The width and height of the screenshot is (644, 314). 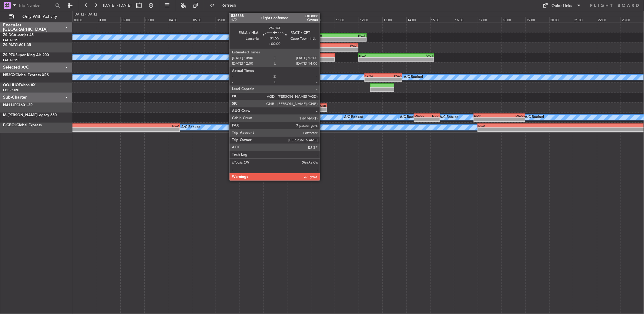 What do you see at coordinates (252, 19) in the screenshot?
I see `div: 07:00` at bounding box center [252, 19].